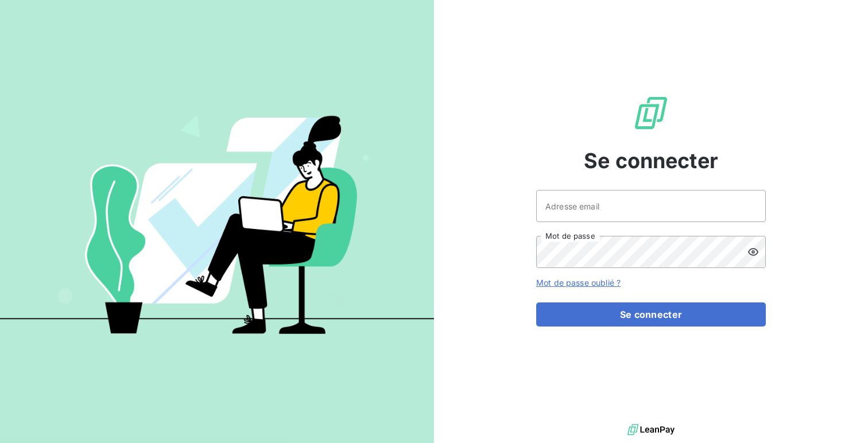 The image size is (868, 443). What do you see at coordinates (578, 283) in the screenshot?
I see `a: Mot de passe oublié ?` at bounding box center [578, 283].